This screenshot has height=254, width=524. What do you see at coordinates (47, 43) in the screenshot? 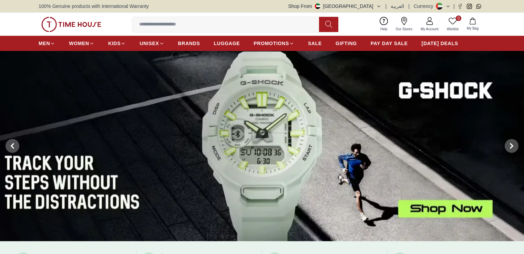
I see `a: MEN` at bounding box center [47, 43].